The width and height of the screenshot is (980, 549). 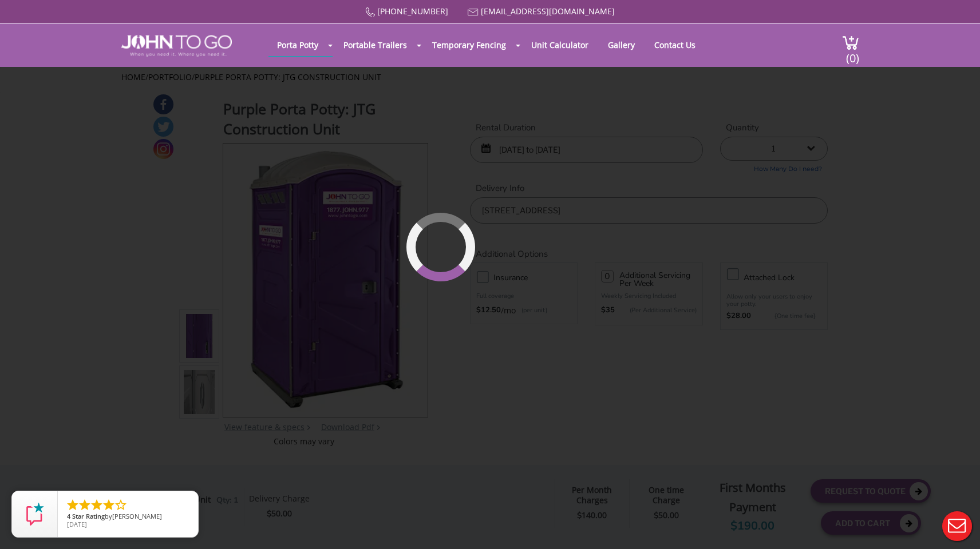 What do you see at coordinates (298, 44) in the screenshot?
I see `a: Porta Potty` at bounding box center [298, 44].